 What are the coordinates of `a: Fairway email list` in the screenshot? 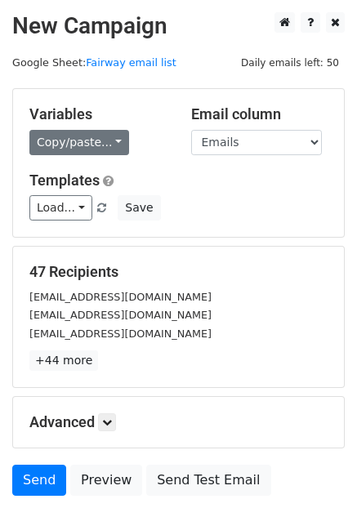 It's located at (131, 62).